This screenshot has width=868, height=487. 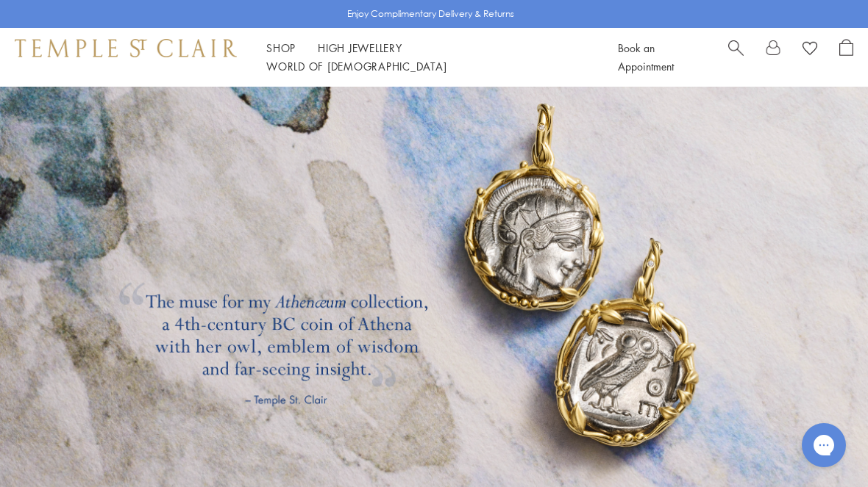 What do you see at coordinates (29, 28) in the screenshot?
I see `button: Gorgias live chat` at bounding box center [29, 28].